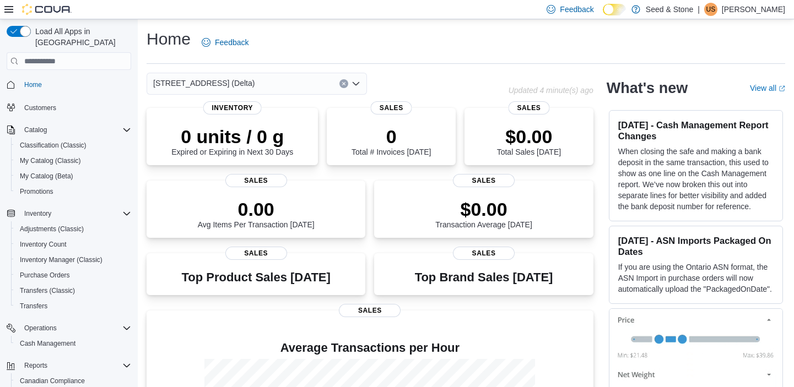 This screenshot has height=387, width=794. Describe the element at coordinates (33, 85) in the screenshot. I see `a: Home` at that location.